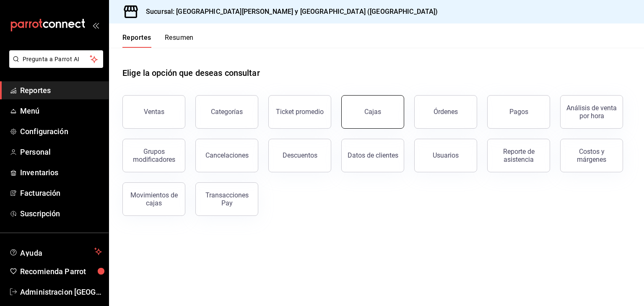  What do you see at coordinates (446, 156) in the screenshot?
I see `div: Usuarios` at bounding box center [446, 156].